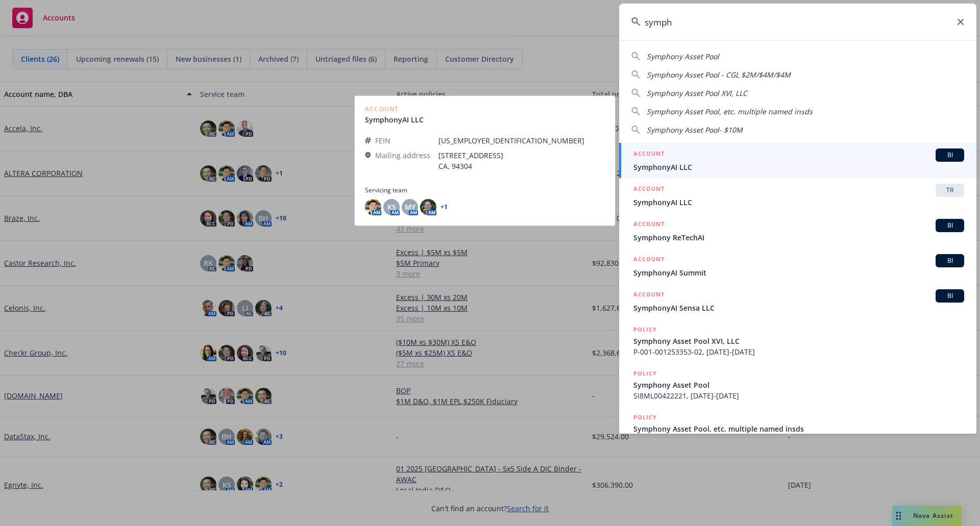  What do you see at coordinates (798, 22) in the screenshot?
I see `input: Search...` at bounding box center [798, 22].